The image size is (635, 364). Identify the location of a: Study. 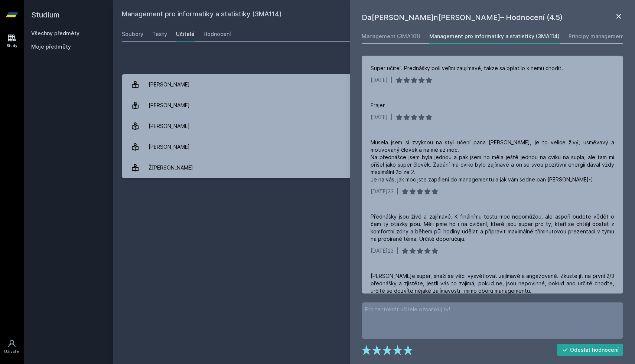
(12, 41).